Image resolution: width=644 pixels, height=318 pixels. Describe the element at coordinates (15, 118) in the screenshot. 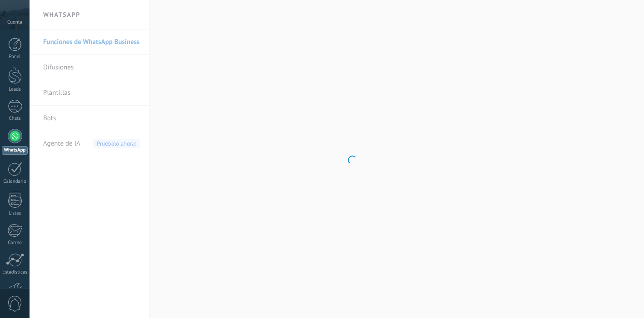

I see `div: Chats` at that location.